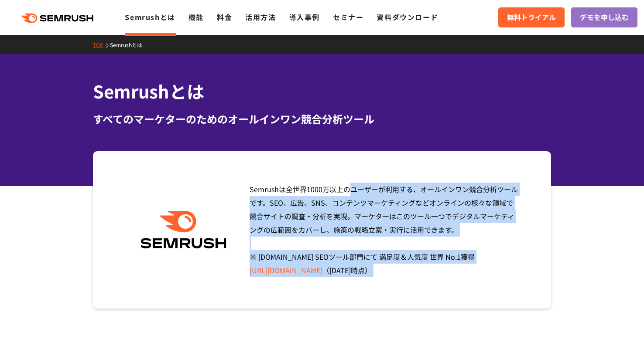  What do you see at coordinates (322, 119) in the screenshot?
I see `div: すべてのマーケターのためのオールインワン競合分析ツール` at bounding box center [322, 119].